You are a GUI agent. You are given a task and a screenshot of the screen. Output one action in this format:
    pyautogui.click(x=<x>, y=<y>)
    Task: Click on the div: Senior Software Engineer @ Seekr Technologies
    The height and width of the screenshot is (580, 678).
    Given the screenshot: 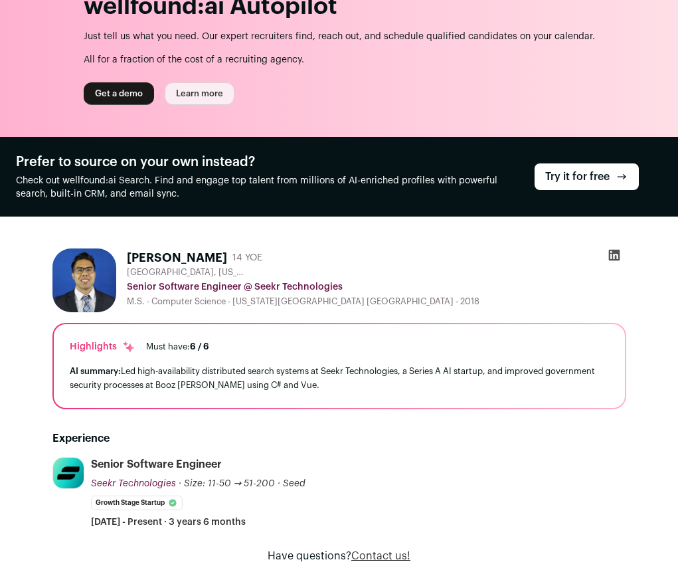 What is the action you would take?
    pyautogui.click(x=377, y=287)
    